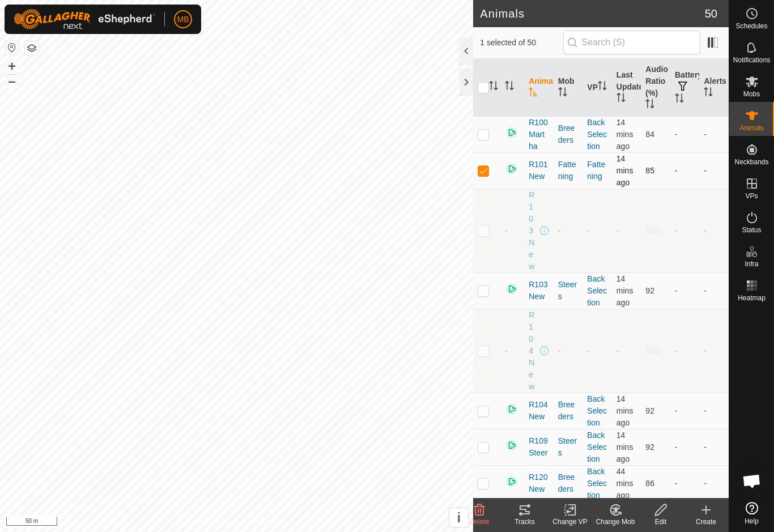 The width and height of the screenshot is (774, 532). Describe the element at coordinates (751, 230) in the screenshot. I see `span: Status` at that location.